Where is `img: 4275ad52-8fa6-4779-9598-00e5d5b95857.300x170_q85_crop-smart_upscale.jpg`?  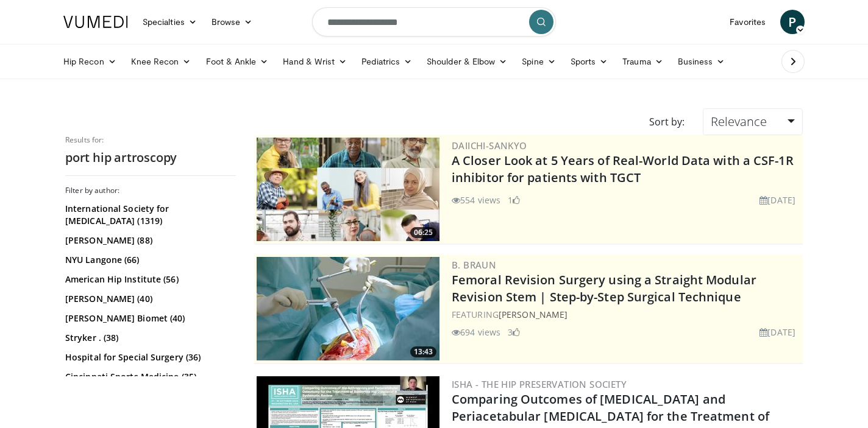
img: 4275ad52-8fa6-4779-9598-00e5d5b95857.300x170_q85_crop-smart_upscale.jpg is located at coordinates (348, 308).